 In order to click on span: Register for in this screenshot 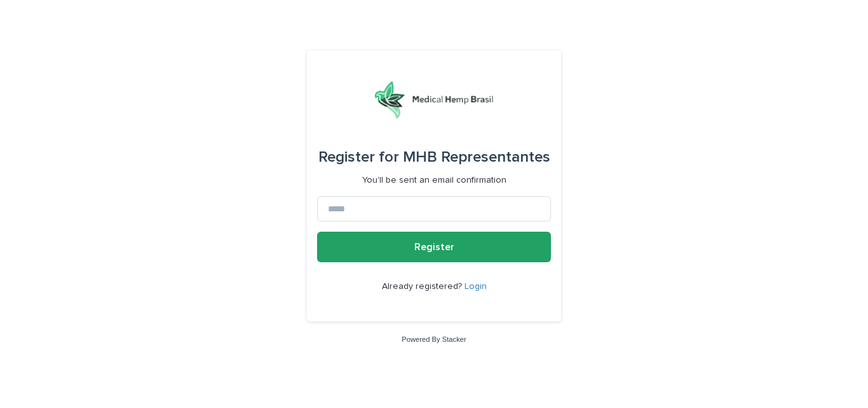, I will do `click(359, 157)`.